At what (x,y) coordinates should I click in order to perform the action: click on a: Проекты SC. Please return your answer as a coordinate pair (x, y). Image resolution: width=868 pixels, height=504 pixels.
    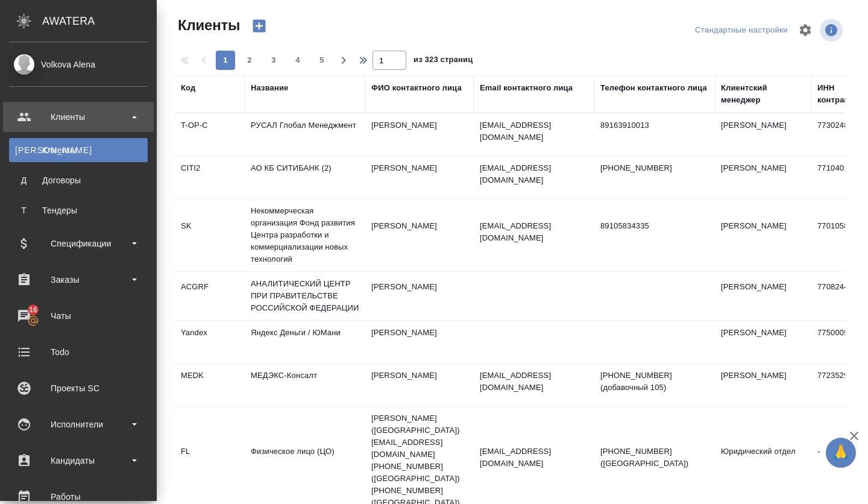
    Looking at the image, I should click on (78, 388).